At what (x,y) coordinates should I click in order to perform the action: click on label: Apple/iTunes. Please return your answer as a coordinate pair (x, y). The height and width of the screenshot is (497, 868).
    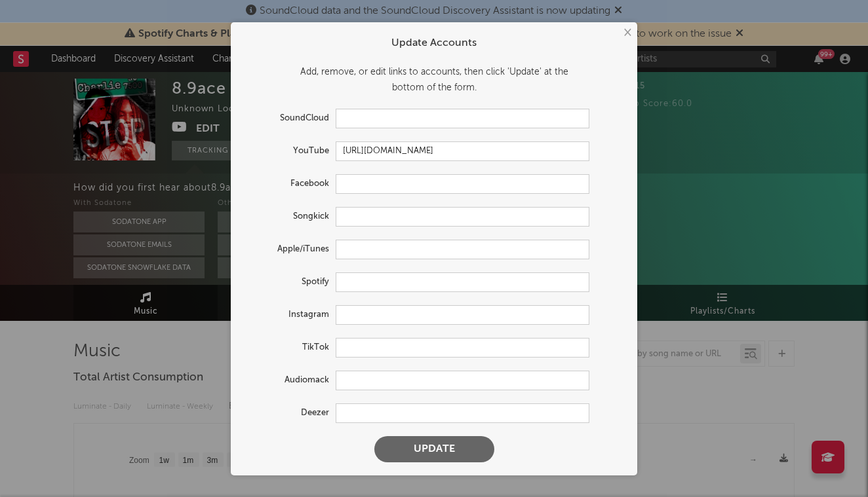
    Looking at the image, I should click on (289, 250).